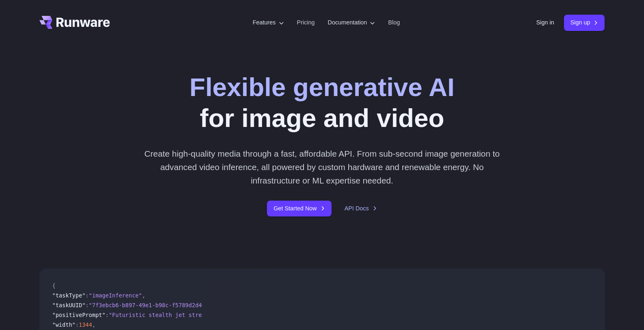 The image size is (644, 330). What do you see at coordinates (322, 87) in the screenshot?
I see `strong: Flexible generative AI` at bounding box center [322, 87].